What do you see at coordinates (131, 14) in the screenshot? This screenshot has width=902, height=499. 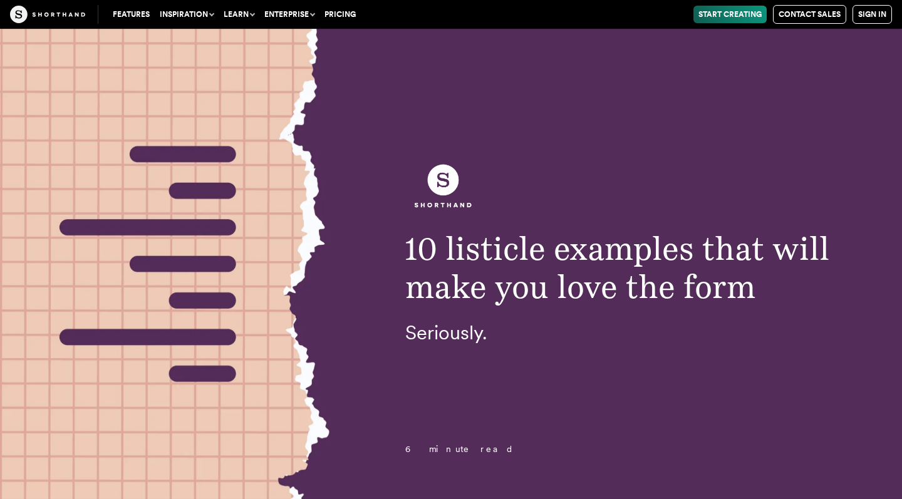 I see `a: Features` at bounding box center [131, 14].